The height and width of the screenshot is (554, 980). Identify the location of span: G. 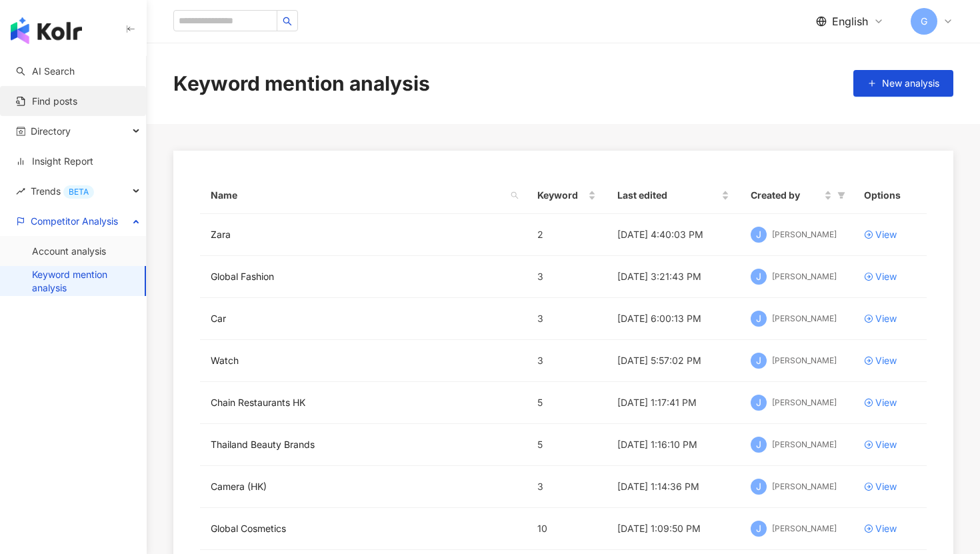
(924, 21).